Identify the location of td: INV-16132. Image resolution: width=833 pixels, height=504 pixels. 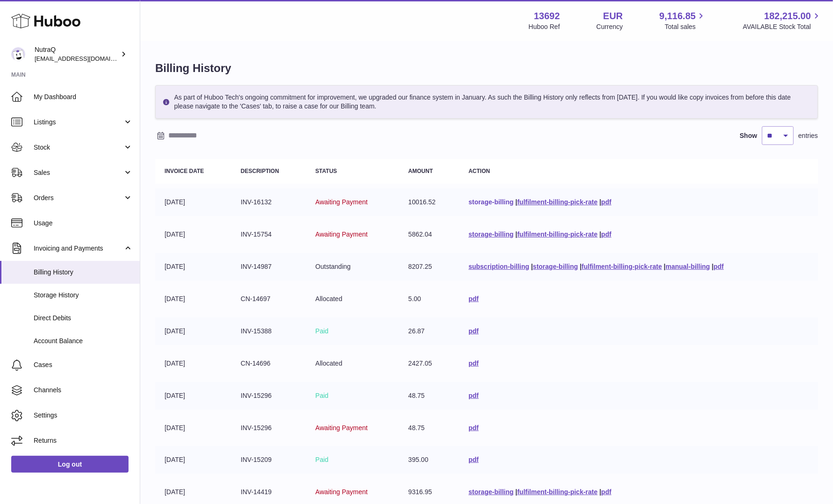
(269, 202).